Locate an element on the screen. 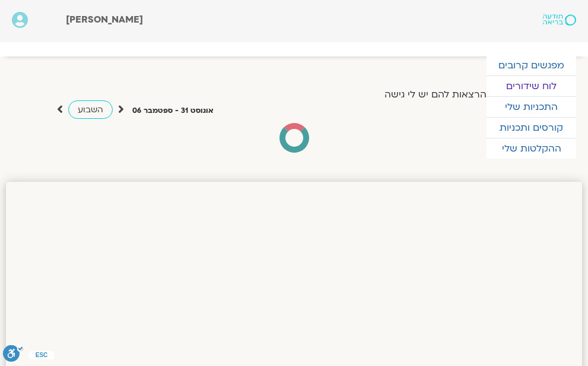 This screenshot has width=588, height=366. a: לוח שידורים is located at coordinates (531, 86).